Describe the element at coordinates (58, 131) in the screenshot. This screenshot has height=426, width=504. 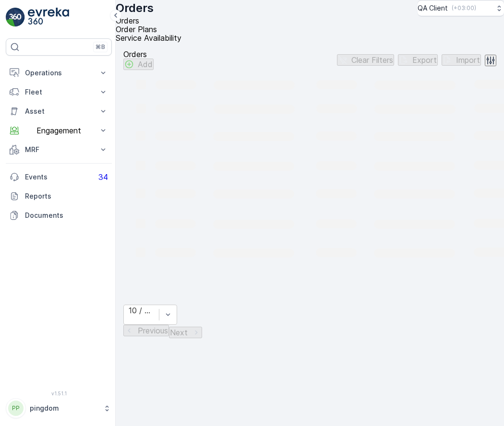
I see `p: Engagement` at that location.